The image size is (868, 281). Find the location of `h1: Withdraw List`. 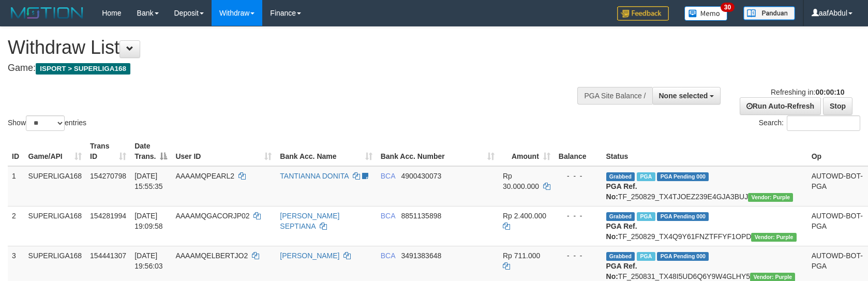

h1: Withdraw List is located at coordinates (288, 48).